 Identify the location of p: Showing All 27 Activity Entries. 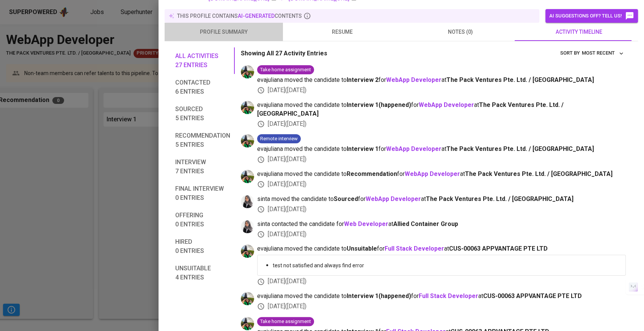
(284, 53).